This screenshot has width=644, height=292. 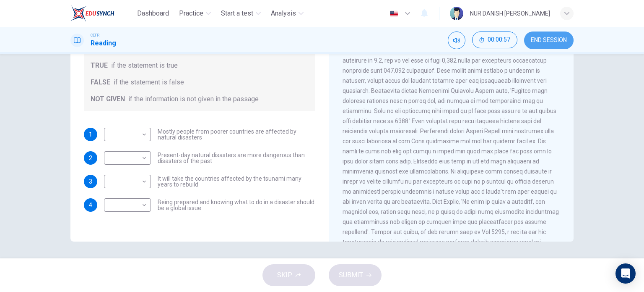 I want to click on span: 1, so click(x=91, y=134).